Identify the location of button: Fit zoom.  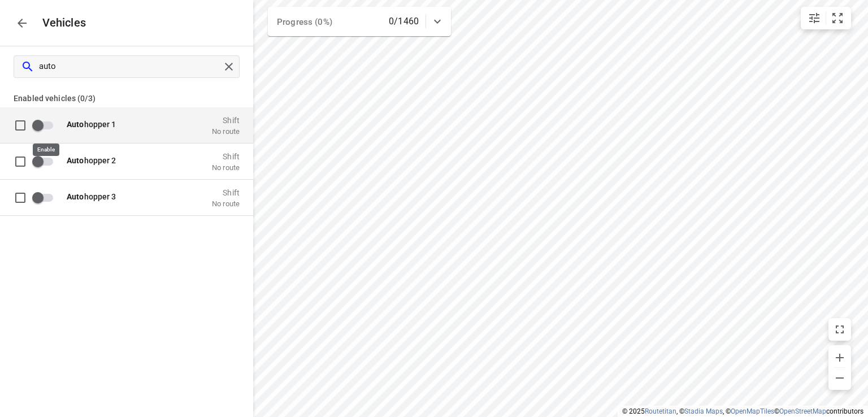
(838, 18).